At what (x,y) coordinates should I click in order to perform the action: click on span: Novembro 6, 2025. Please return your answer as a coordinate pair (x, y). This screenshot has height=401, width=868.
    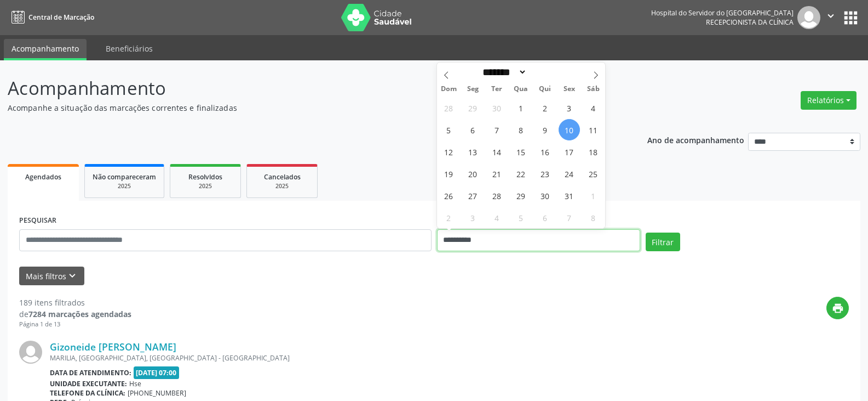
    Looking at the image, I should click on (545, 217).